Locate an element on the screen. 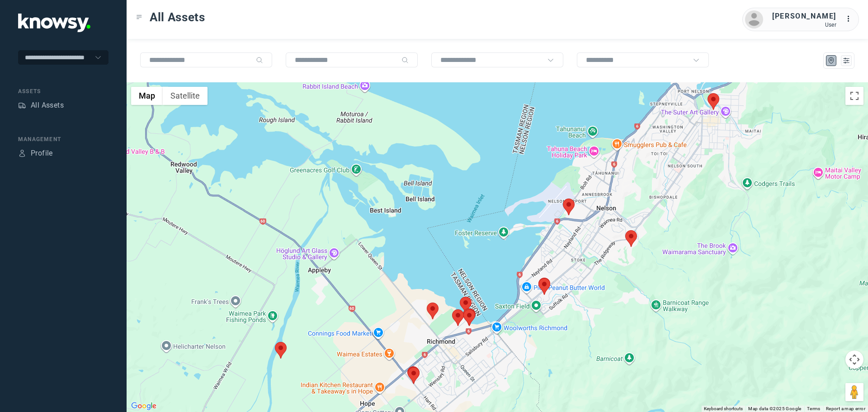  button: Show street map is located at coordinates (147, 96).